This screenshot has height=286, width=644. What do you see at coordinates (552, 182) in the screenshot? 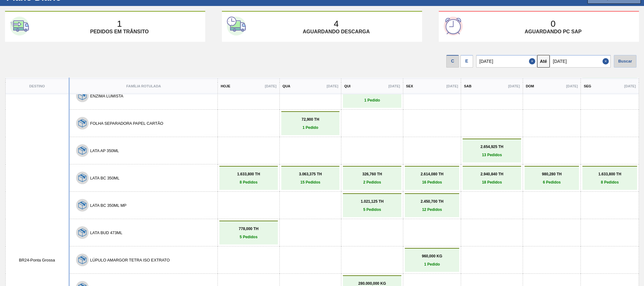
I see `p: 6 Pedidos` at bounding box center [552, 182].